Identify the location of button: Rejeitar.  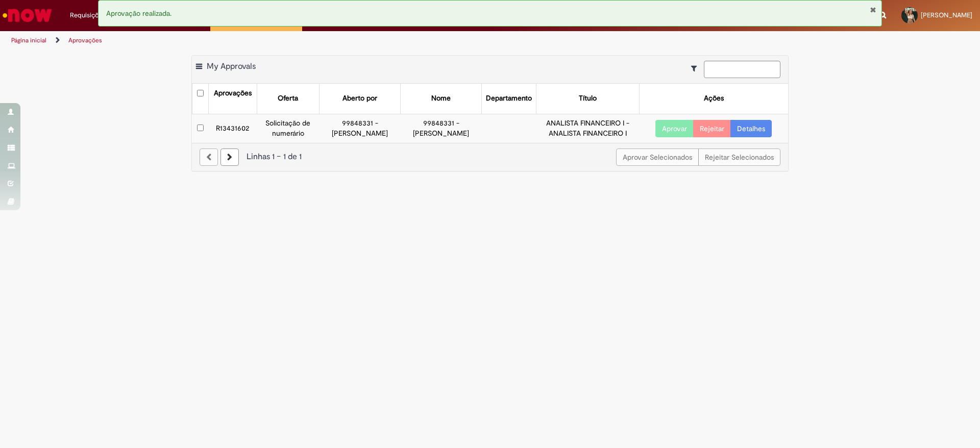
(712, 129).